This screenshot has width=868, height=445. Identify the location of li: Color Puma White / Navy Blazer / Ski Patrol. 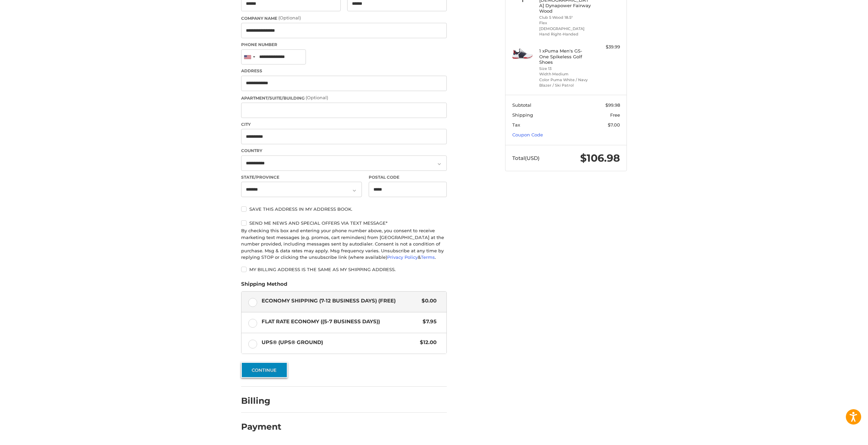
(565, 82).